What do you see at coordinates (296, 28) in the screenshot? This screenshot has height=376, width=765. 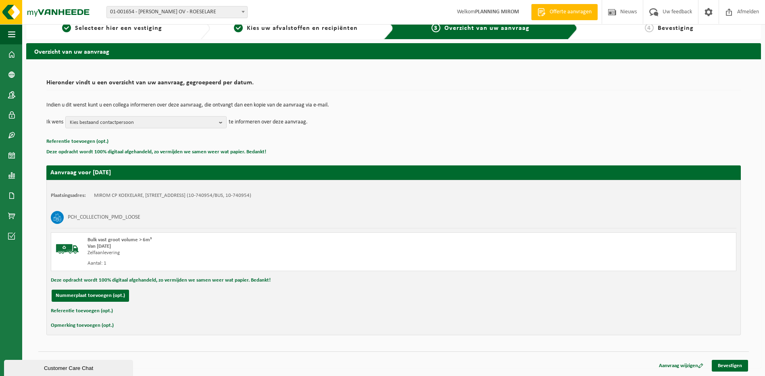 I see `a: 2Kies uw afvalstoffen en recipiënten` at bounding box center [296, 28].